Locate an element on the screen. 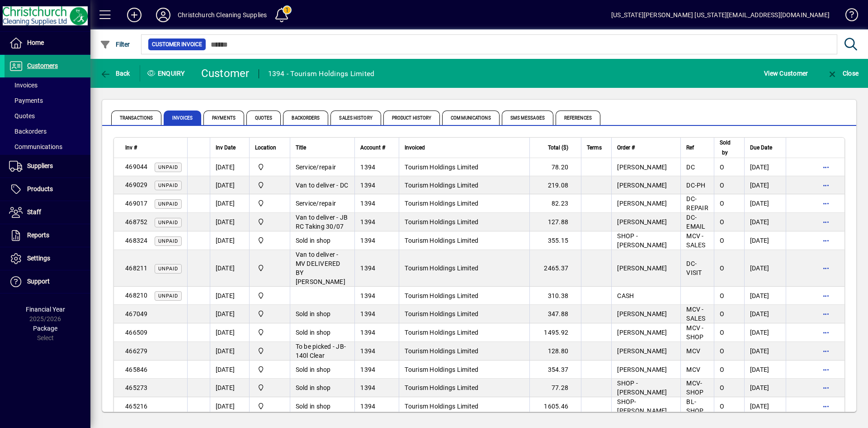  span: Due Date is located at coordinates (761, 148).